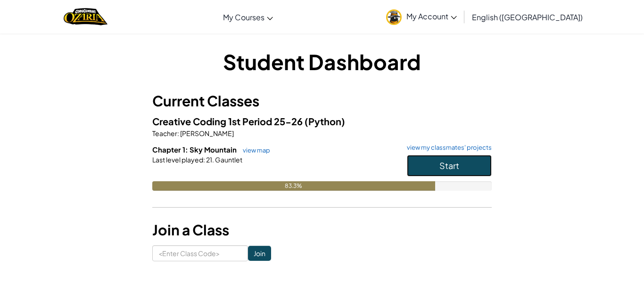 This screenshot has height=282, width=644. What do you see at coordinates (178, 160) in the screenshot?
I see `span: Last level played` at bounding box center [178, 160].